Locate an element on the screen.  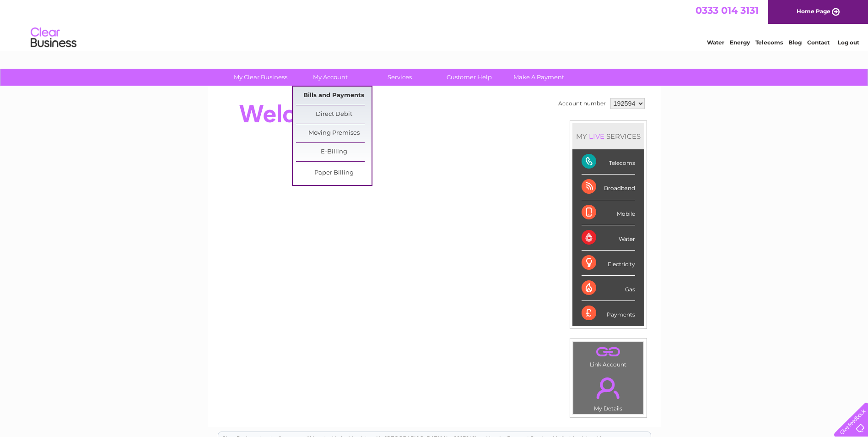
a: Make A Payment is located at coordinates (538, 77).